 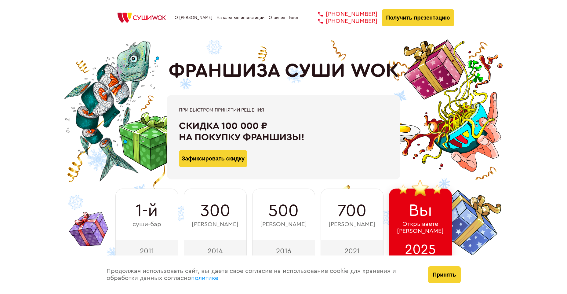 I want to click on span: 1-й, so click(x=147, y=211).